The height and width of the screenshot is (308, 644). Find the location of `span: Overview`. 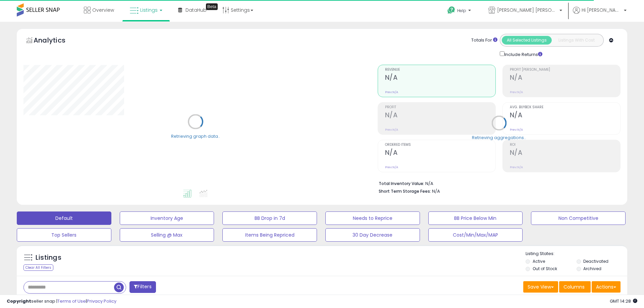

span: Overview is located at coordinates (103, 10).